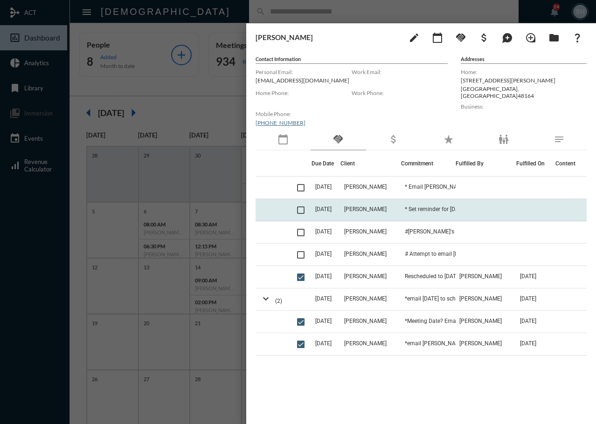  What do you see at coordinates (507, 37) in the screenshot?
I see `button: Add Mention` at bounding box center [507, 37].